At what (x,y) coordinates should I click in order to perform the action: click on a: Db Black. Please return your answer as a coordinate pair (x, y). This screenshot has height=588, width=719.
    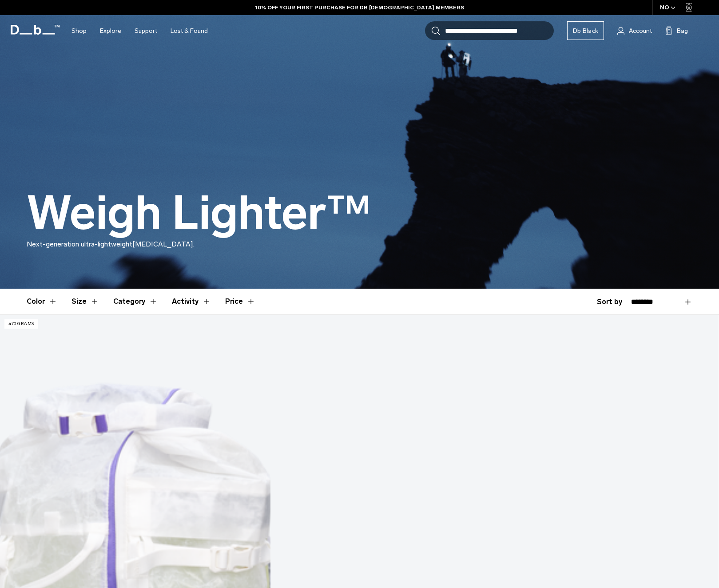
    Looking at the image, I should click on (585, 31).